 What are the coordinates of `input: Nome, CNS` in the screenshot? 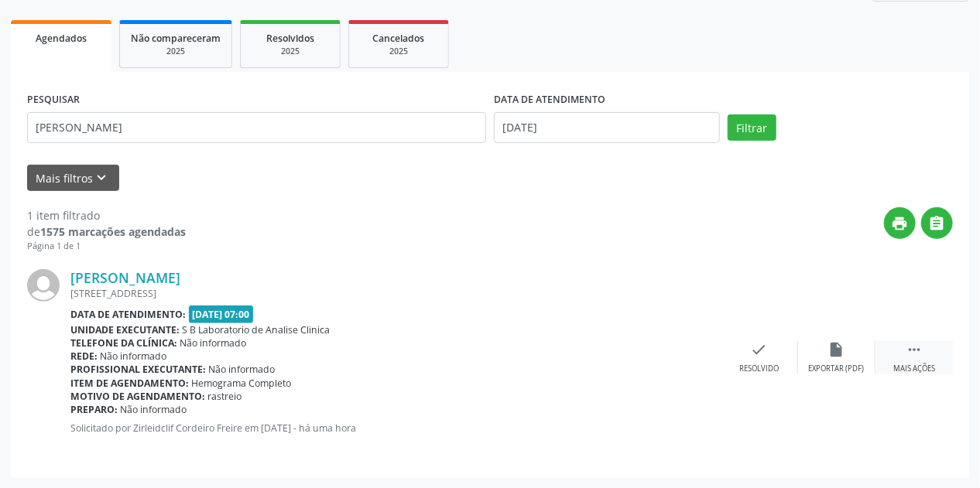 It's located at (256, 128).